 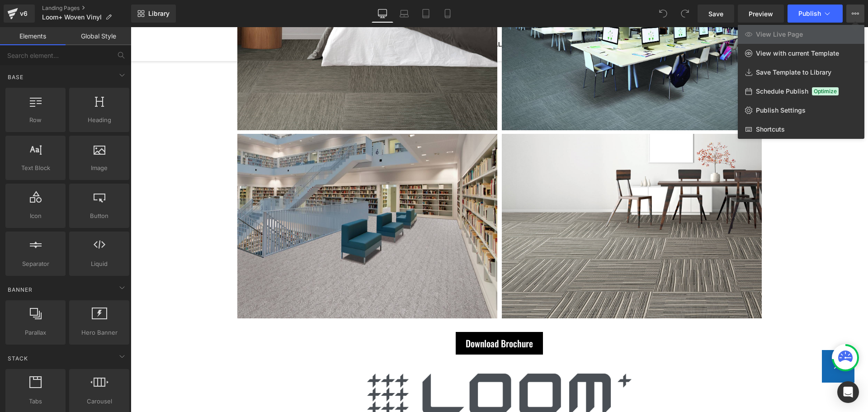 I want to click on span: Parallax, so click(x=35, y=332).